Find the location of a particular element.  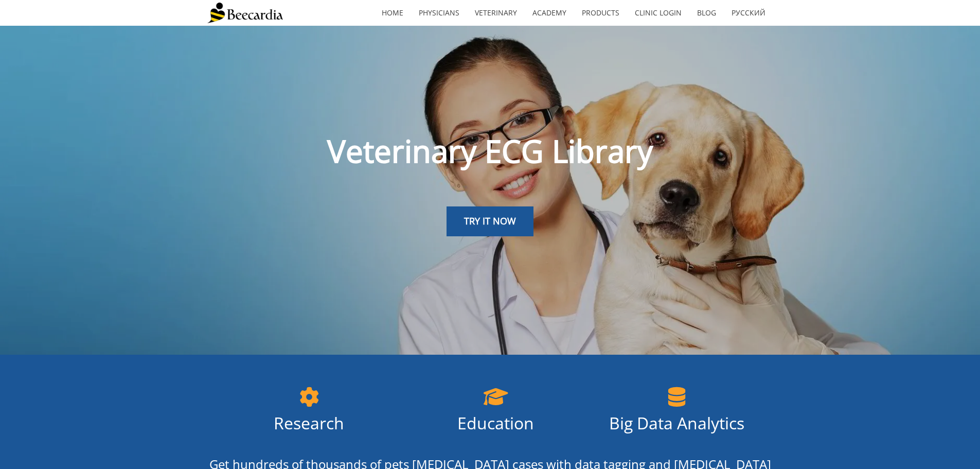

span: Education is located at coordinates (496, 423).